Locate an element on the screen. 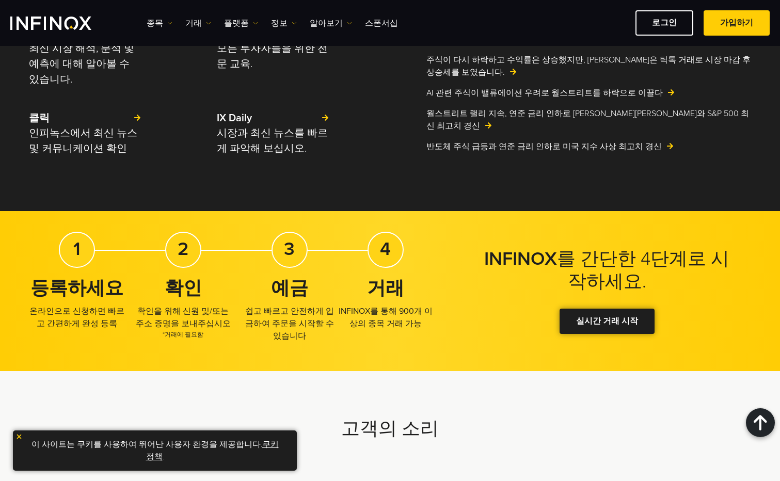 Image resolution: width=780 pixels, height=481 pixels. p: 확인을 위해 신원 및/또는 주소 증명을 보내주십시오 is located at coordinates (183, 322).